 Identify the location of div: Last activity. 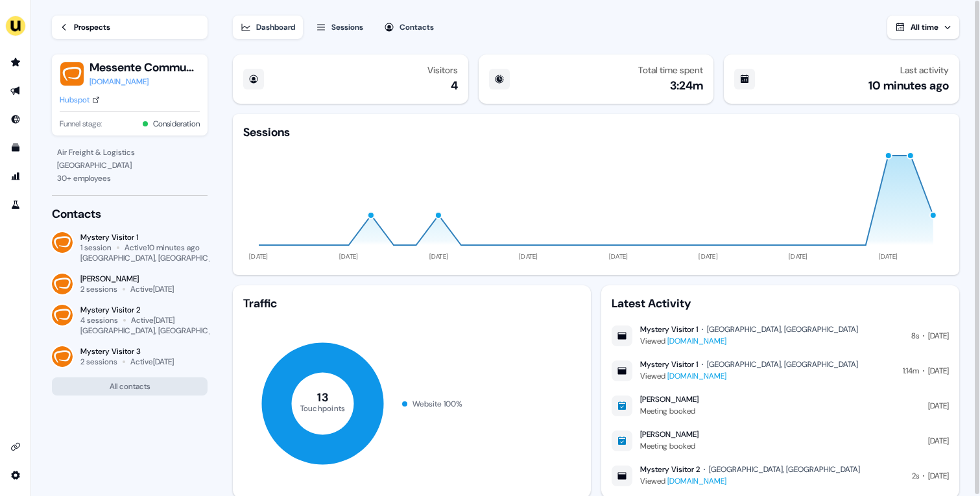
(924, 70).